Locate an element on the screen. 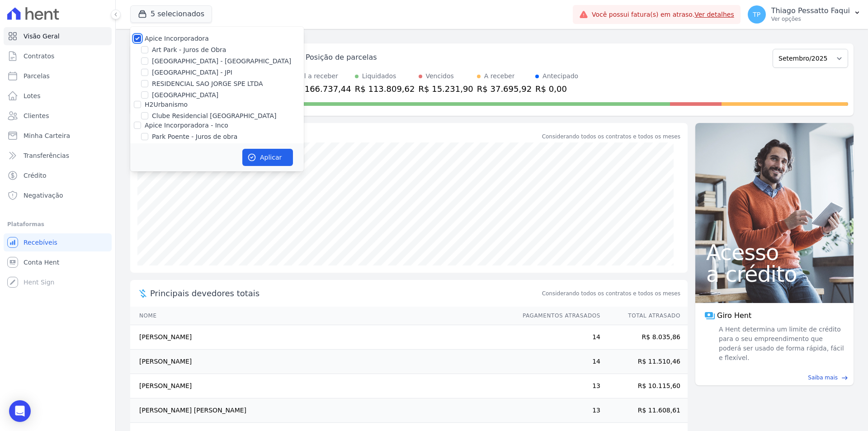 The width and height of the screenshot is (868, 431). td: R$ 10.115,60 is located at coordinates (644, 386).